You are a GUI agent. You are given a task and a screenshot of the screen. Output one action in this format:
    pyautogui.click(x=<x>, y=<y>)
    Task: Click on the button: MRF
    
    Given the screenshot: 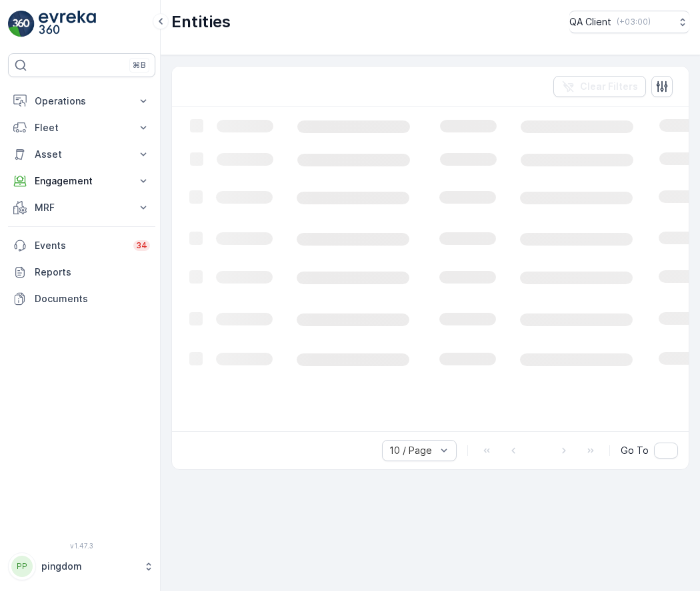 What is the action you would take?
    pyautogui.click(x=81, y=208)
    